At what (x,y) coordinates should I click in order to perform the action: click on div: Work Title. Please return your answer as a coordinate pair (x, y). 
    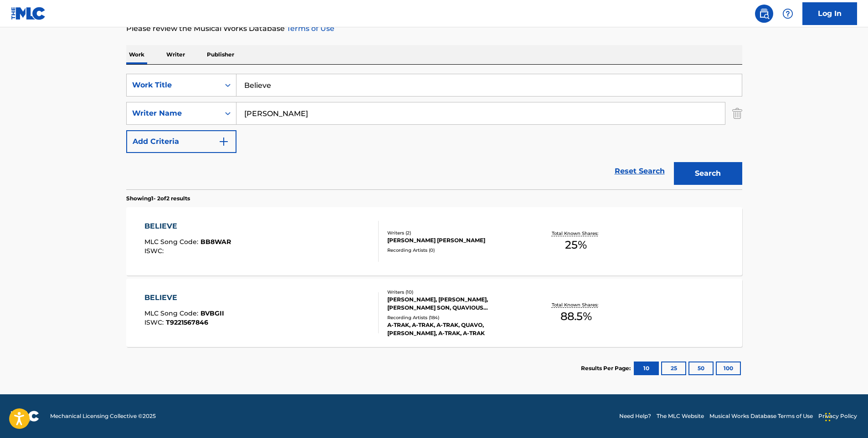
    Looking at the image, I should click on (173, 85).